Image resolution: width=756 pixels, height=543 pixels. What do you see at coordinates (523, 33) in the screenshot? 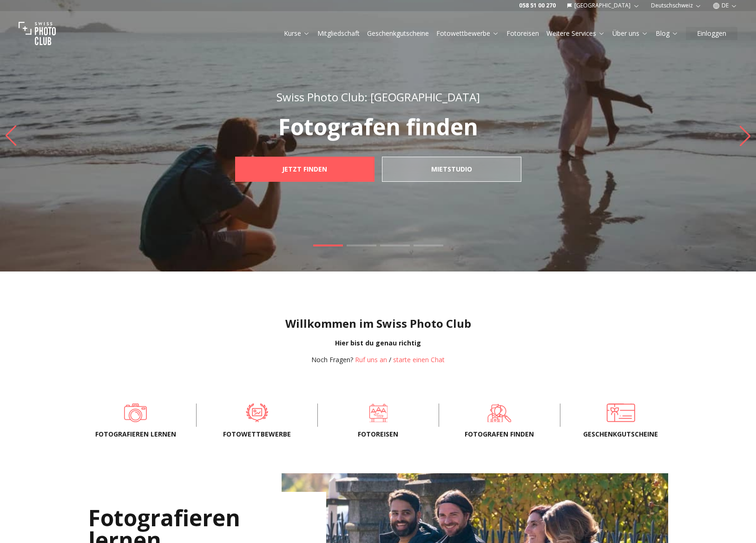
I see `button: Fotoreisen` at bounding box center [523, 33].